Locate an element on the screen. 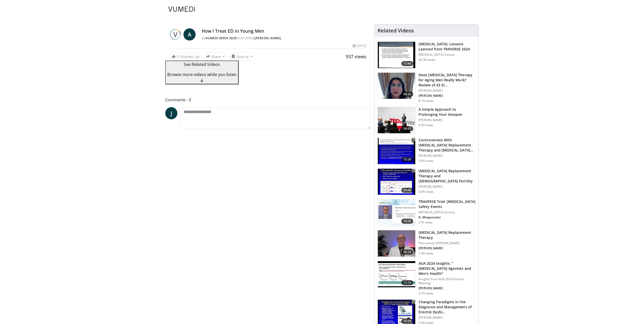  span: 3 is located at coordinates (178, 56).